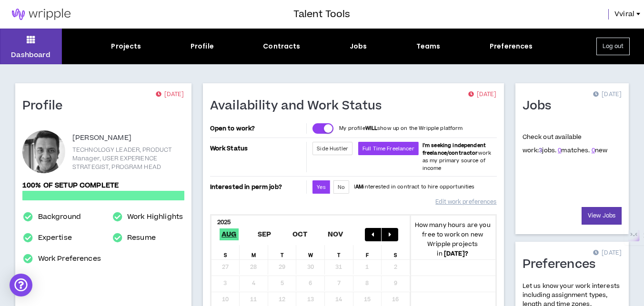  I want to click on div: W, so click(311, 252).